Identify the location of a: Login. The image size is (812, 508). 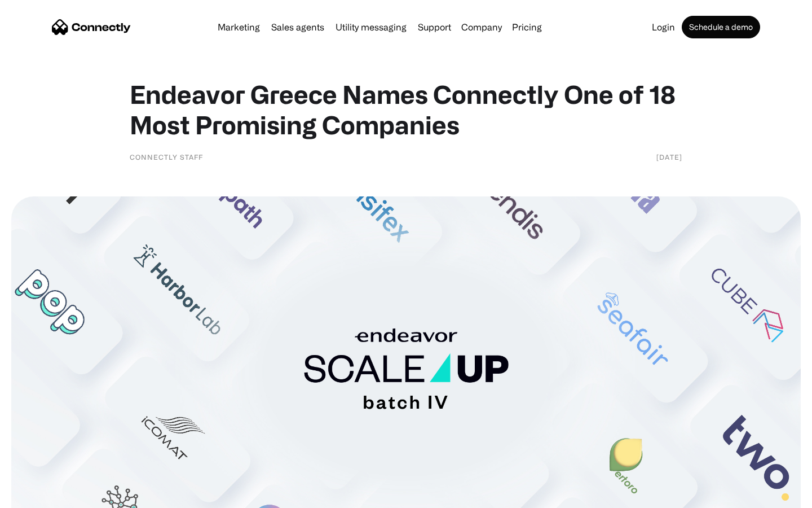
(663, 27).